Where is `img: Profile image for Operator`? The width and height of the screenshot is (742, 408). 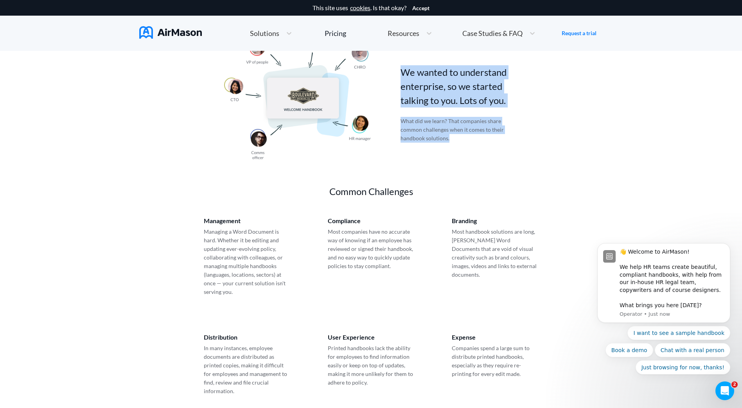 img: Profile image for Operator is located at coordinates (24, 74).